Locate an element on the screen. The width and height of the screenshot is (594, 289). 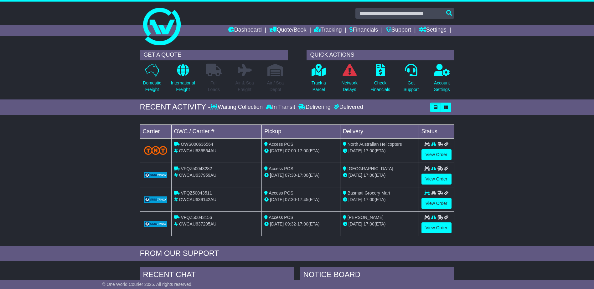
div: FROM OUR SUPPORT is located at coordinates (297, 254).